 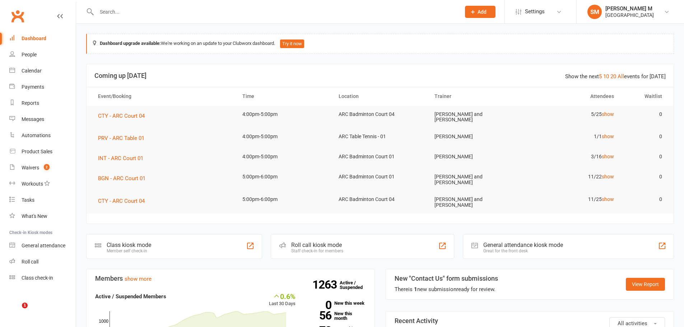 I want to click on a: Product Sales, so click(x=42, y=151).